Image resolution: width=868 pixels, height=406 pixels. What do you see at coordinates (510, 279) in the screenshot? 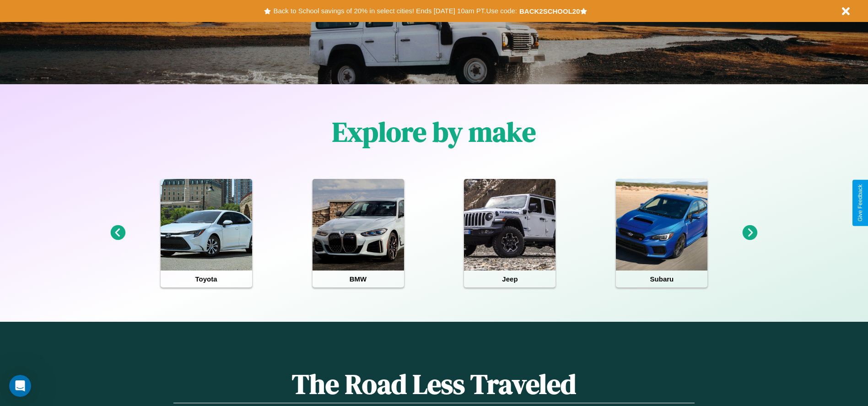
I see `h4: Jeep` at bounding box center [510, 279].